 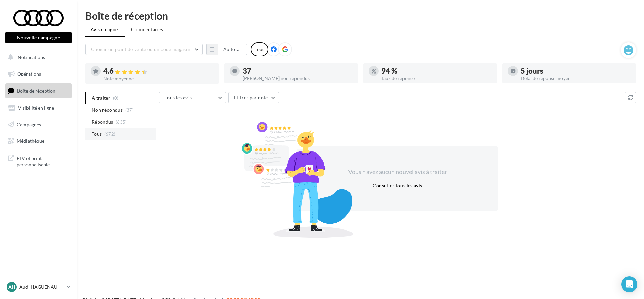 I want to click on p: Audi HAGUENAU, so click(x=42, y=287).